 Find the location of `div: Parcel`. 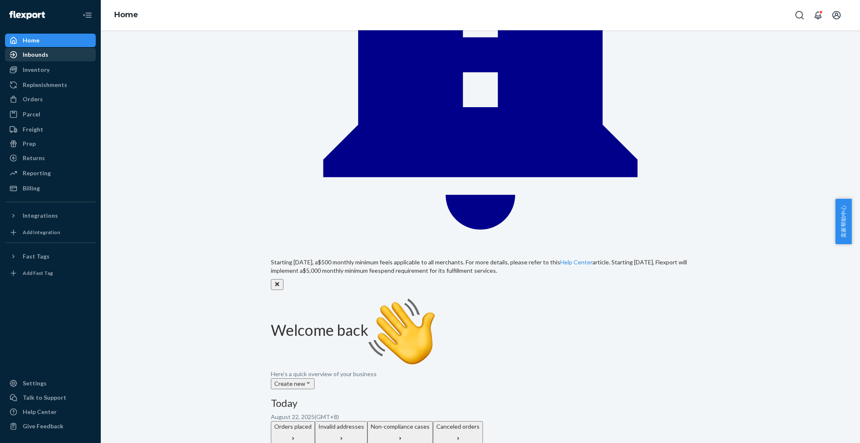

div: Parcel is located at coordinates (31, 114).